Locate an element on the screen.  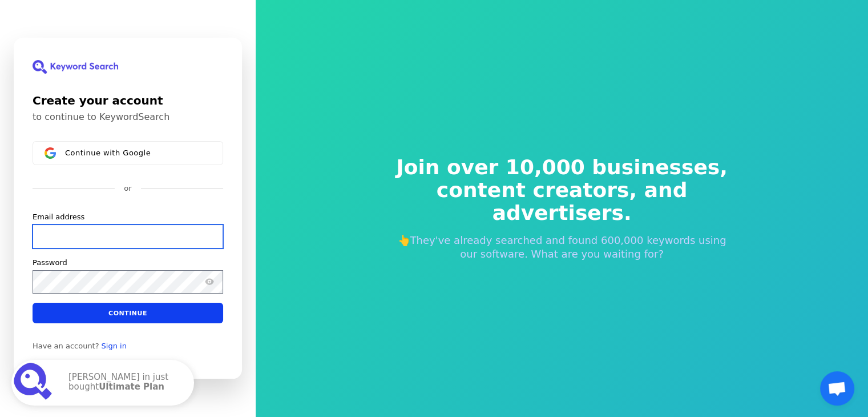
img: KeywordSearch is located at coordinates (75, 67).